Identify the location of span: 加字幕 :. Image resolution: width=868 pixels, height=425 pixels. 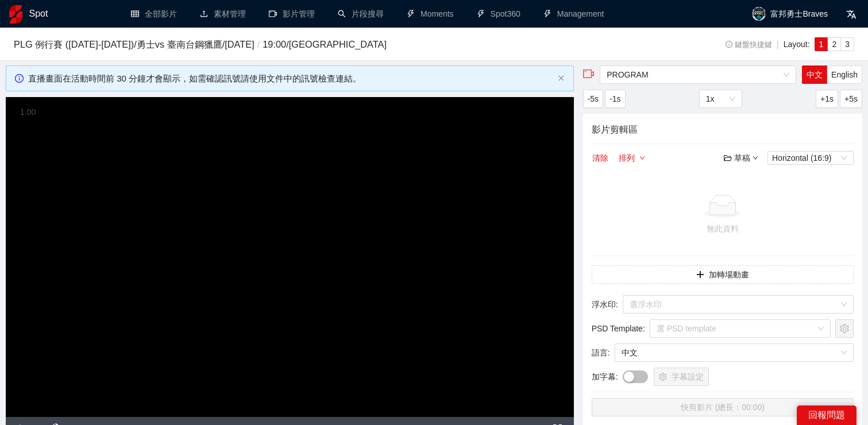
(605, 377).